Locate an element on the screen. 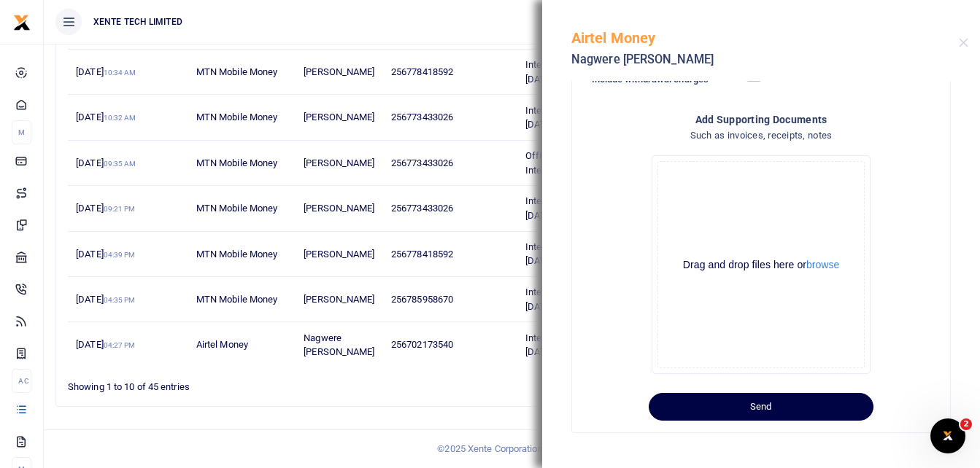  small: 10:32 AM is located at coordinates (120, 118).